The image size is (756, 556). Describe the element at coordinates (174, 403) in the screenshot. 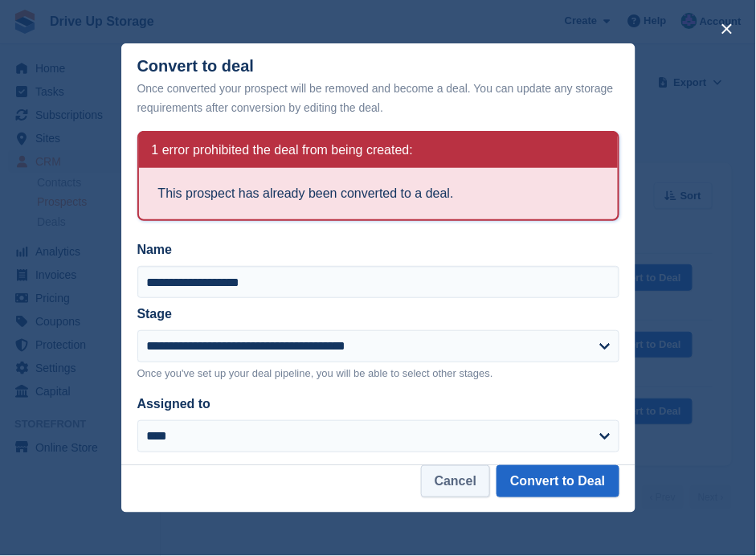

I see `label: Assigned to` at that location.